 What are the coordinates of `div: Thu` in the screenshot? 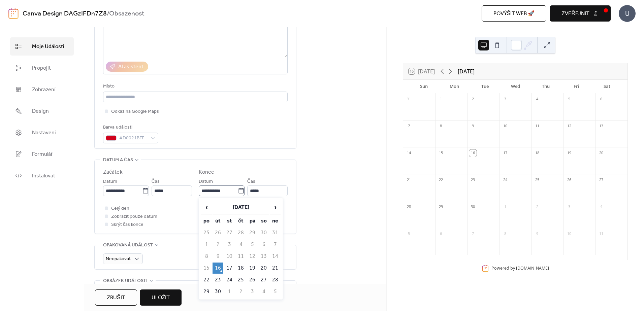 It's located at (546, 86).